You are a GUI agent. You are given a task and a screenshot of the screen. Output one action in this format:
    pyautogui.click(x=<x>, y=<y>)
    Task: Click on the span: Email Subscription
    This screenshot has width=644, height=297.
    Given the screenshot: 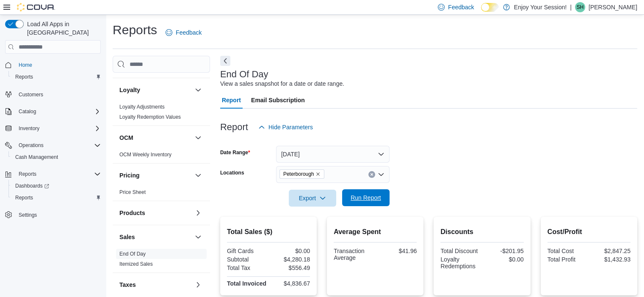 What is the action you would take?
    pyautogui.click(x=278, y=100)
    